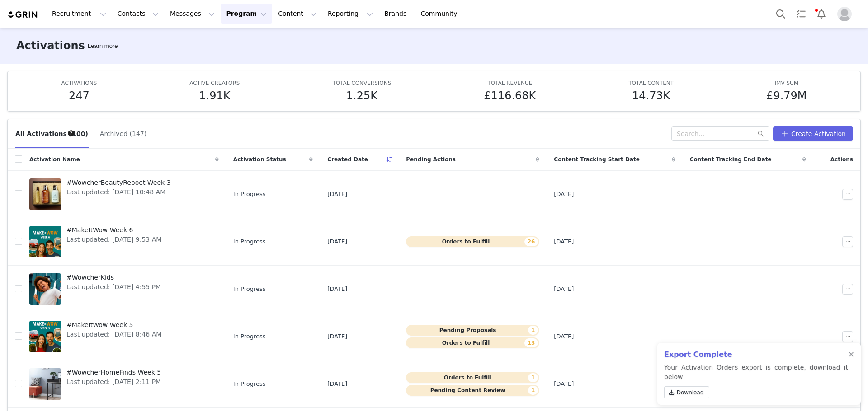 Image resolution: width=868 pixels, height=412 pixels. I want to click on h5: 14.73K, so click(651, 96).